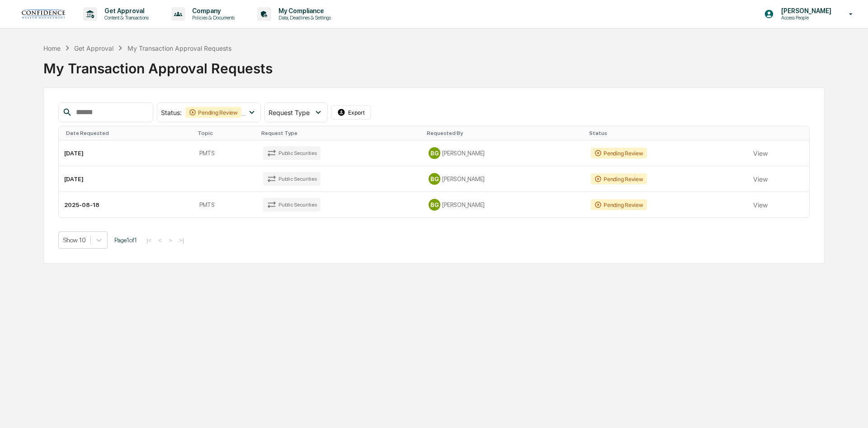 This screenshot has width=868, height=428. I want to click on span: Request Type, so click(289, 113).